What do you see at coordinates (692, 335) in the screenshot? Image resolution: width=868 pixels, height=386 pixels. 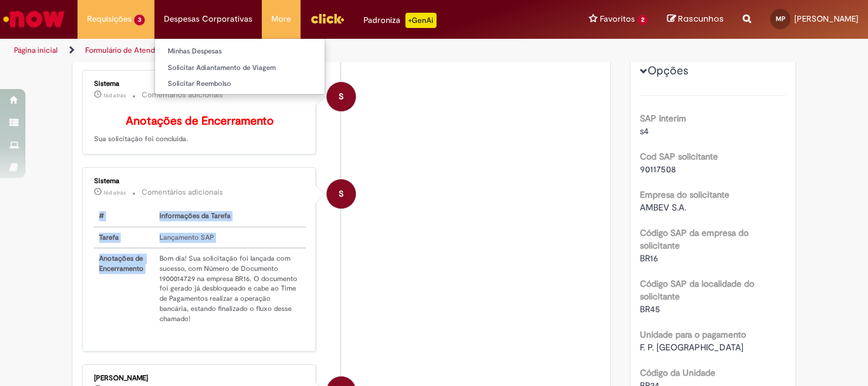 I see `b: Unidade para o pagamento` at bounding box center [692, 335].